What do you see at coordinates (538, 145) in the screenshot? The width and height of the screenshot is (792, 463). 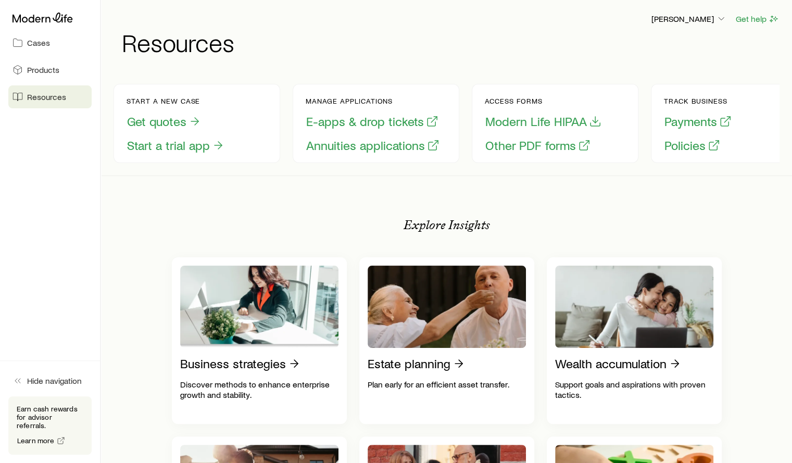 I see `button: Other PDF forms` at bounding box center [538, 145].